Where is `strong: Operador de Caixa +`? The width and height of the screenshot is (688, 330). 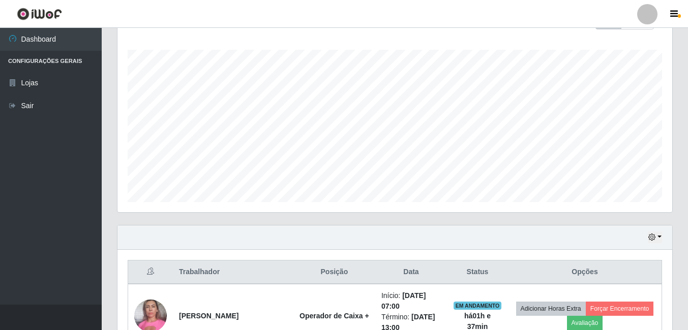
strong: Operador de Caixa + is located at coordinates (334, 316).